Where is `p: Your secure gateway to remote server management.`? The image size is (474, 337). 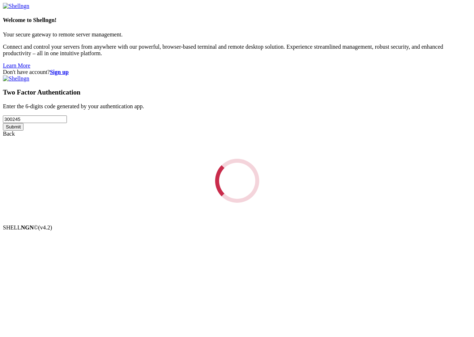
p: Your secure gateway to remote server management. is located at coordinates (237, 35).